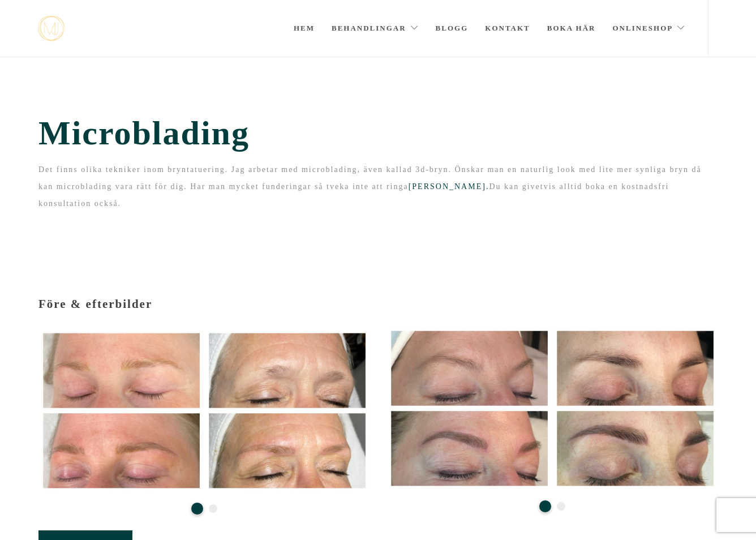  What do you see at coordinates (378, 133) in the screenshot?
I see `span: Microblading` at bounding box center [378, 133].